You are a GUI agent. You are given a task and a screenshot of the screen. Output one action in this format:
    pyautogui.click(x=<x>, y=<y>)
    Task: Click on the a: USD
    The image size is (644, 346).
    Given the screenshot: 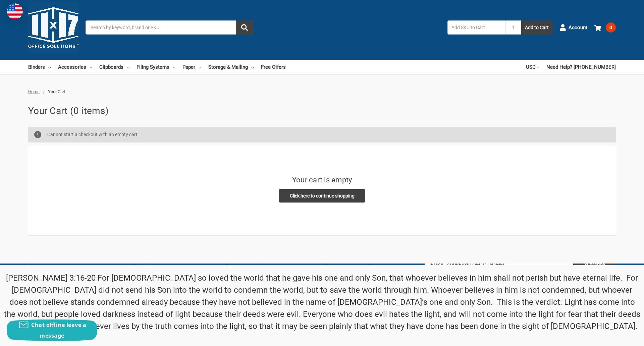 What is the action you would take?
    pyautogui.click(x=533, y=67)
    